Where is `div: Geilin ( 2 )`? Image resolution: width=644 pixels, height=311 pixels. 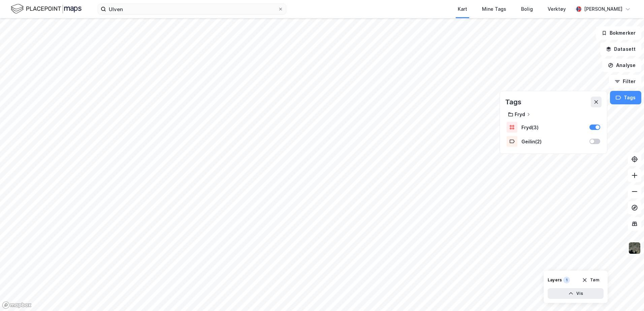
div: Geilin ( 2 ) is located at coordinates (553, 141).